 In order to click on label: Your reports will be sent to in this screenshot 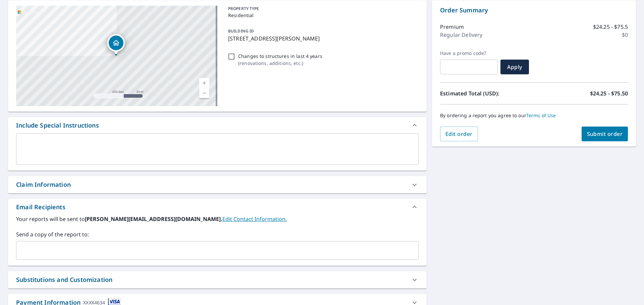, I will do `click(218, 219)`.